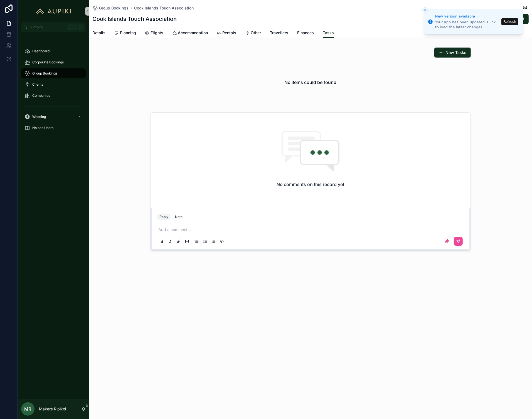 This screenshot has height=419, width=532. I want to click on span: Flights, so click(157, 33).